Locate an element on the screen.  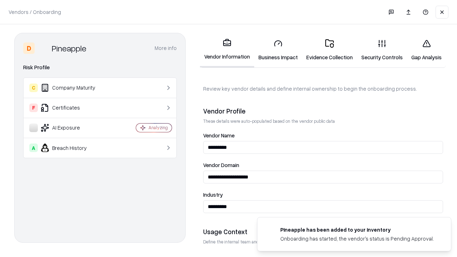
label: Vendor Domain is located at coordinates (323, 165).